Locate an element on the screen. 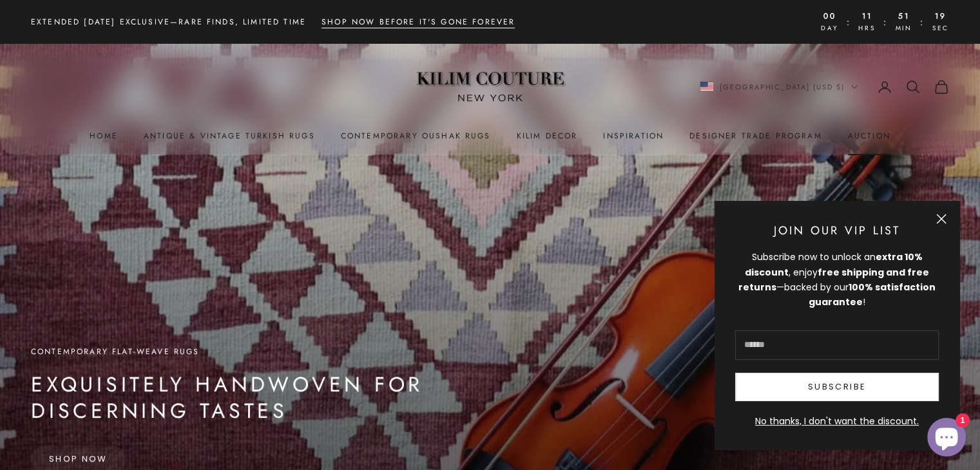  div: Subscribe now to unlock an , enjoy —backed by our ! is located at coordinates (837, 279).